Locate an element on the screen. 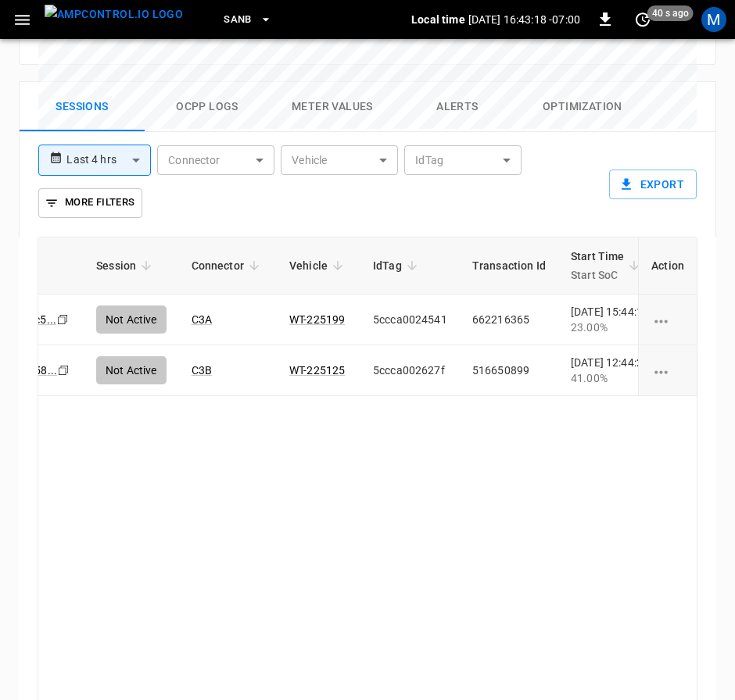 This screenshot has width=735, height=700. th: Action is located at coordinates (667, 266).